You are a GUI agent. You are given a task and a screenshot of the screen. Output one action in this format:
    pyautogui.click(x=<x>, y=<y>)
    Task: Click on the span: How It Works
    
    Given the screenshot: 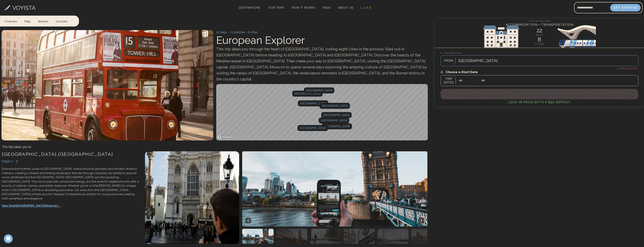 What is the action you would take?
    pyautogui.click(x=303, y=8)
    